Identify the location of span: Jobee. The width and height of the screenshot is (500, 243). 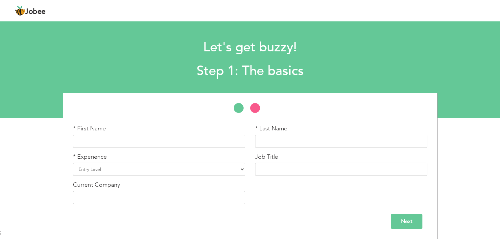
(36, 12).